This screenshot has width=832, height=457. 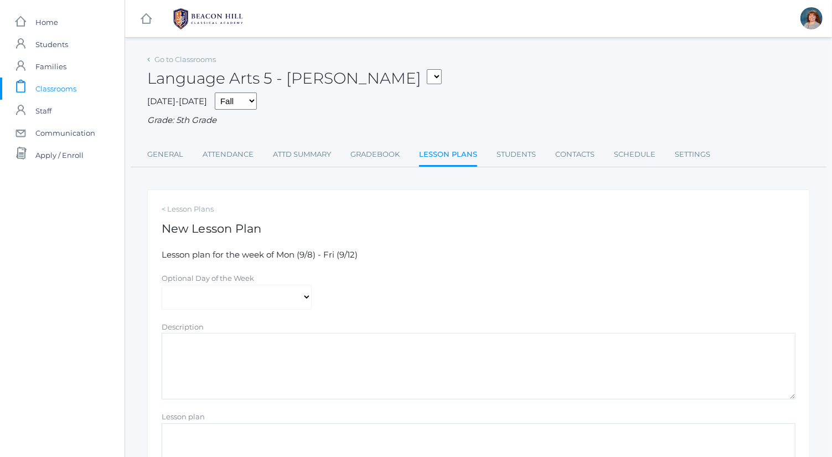 I want to click on a: General, so click(x=165, y=154).